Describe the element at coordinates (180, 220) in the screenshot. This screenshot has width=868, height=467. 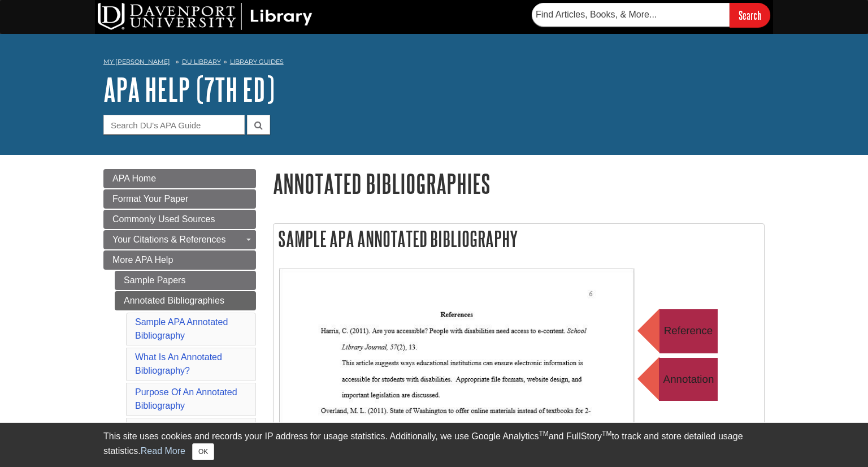
I see `a: Commonly Used Sources` at that location.